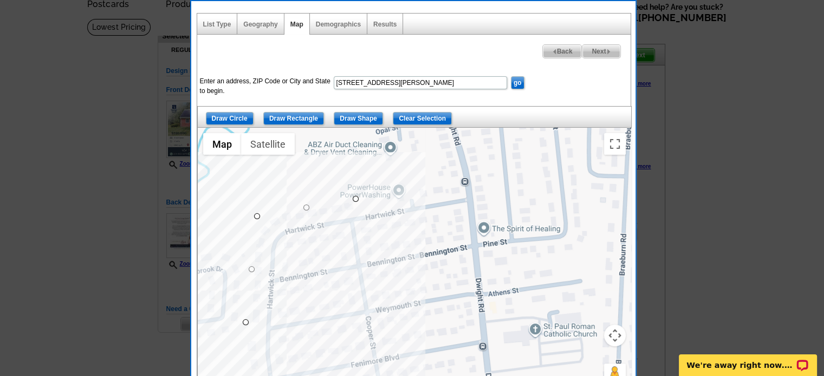 This screenshot has height=376, width=824. Describe the element at coordinates (358, 119) in the screenshot. I see `input: Draw Shape` at that location.